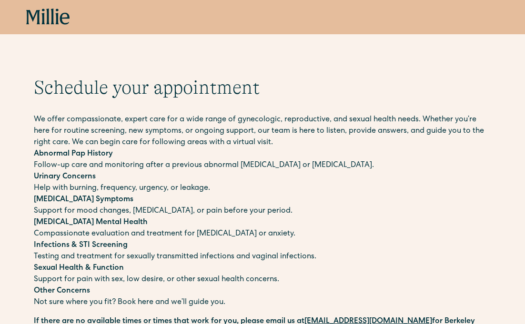 The width and height of the screenshot is (525, 324). Describe the element at coordinates (80, 246) in the screenshot. I see `strong: Infections & STI Screening` at that location.